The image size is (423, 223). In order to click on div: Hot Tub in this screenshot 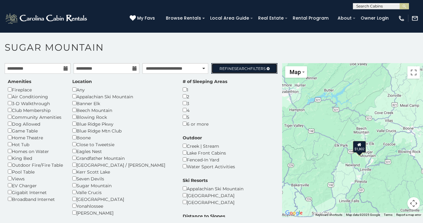, I will do `click(35, 145)`.